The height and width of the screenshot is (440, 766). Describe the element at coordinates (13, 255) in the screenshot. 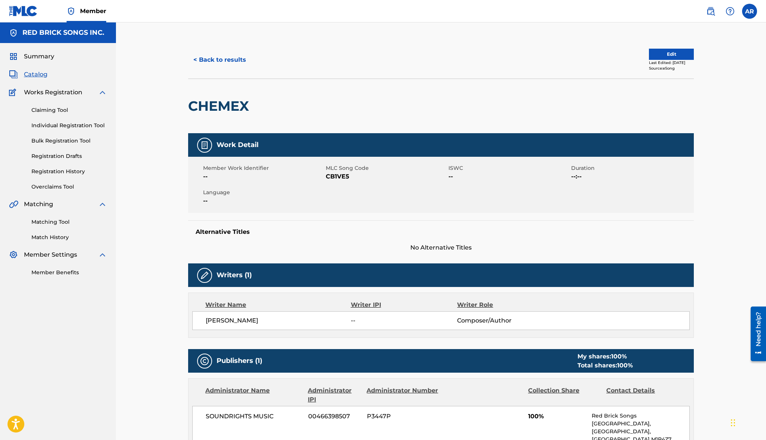

I see `img: Member Settings` at that location.